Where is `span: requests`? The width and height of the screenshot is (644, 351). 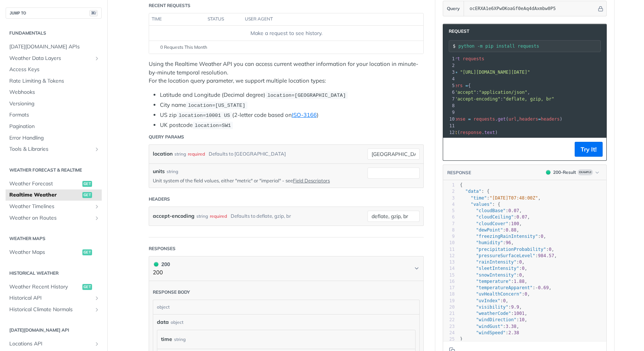
span: requests is located at coordinates (474, 59).